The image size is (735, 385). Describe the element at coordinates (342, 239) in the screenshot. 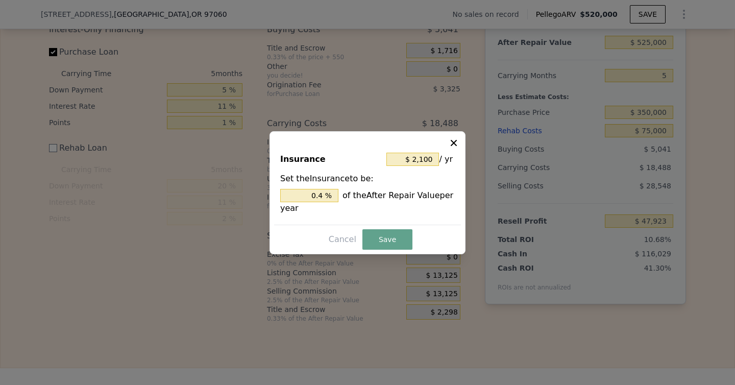

I see `button: Cancel` at that location.